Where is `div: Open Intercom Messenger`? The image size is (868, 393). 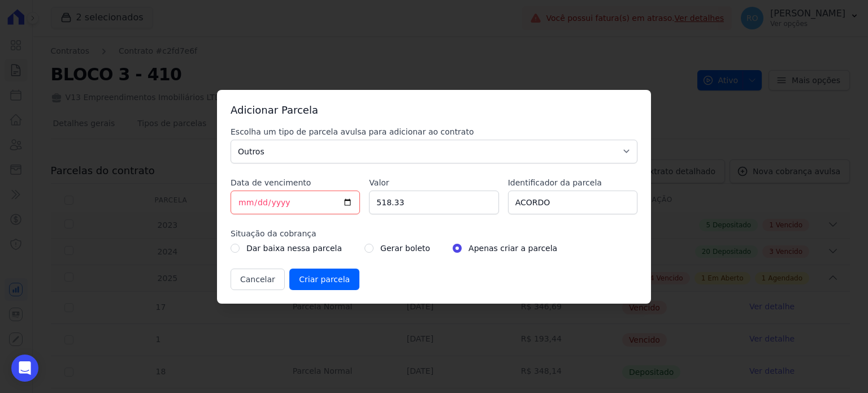 div: Open Intercom Messenger is located at coordinates (25, 368).